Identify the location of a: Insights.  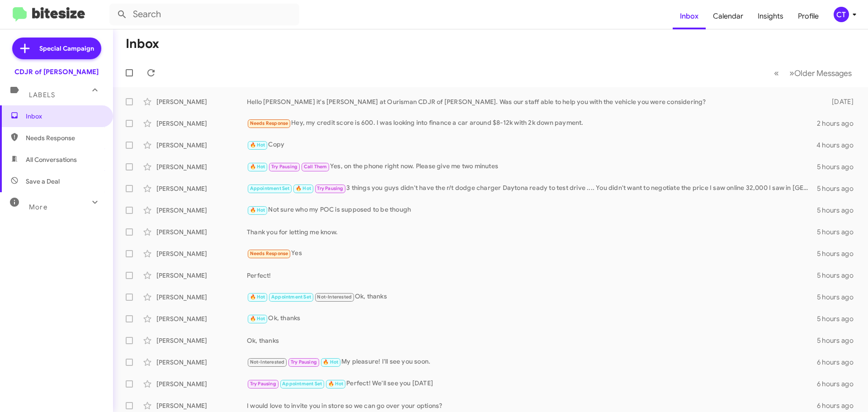
(771, 16).